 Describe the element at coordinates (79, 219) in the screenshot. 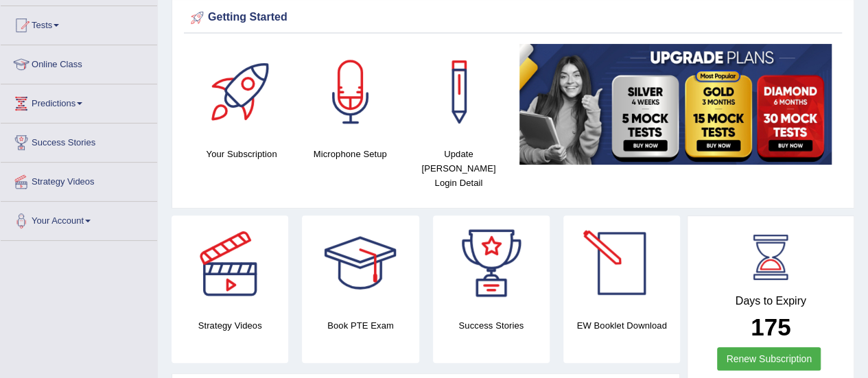

I see `a: Your Account` at that location.